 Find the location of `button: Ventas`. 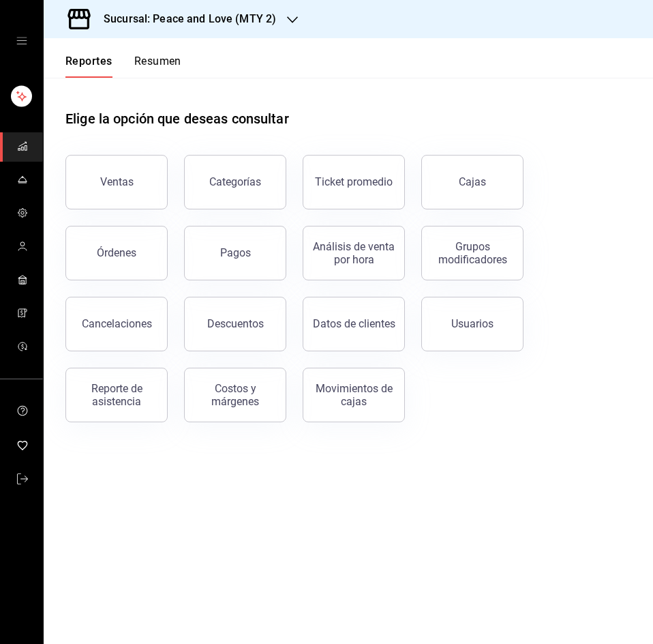

button: Ventas is located at coordinates (116, 182).